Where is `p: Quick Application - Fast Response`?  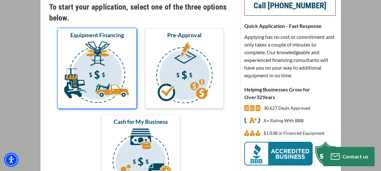 p: Quick Application - Fast Response is located at coordinates (290, 26).